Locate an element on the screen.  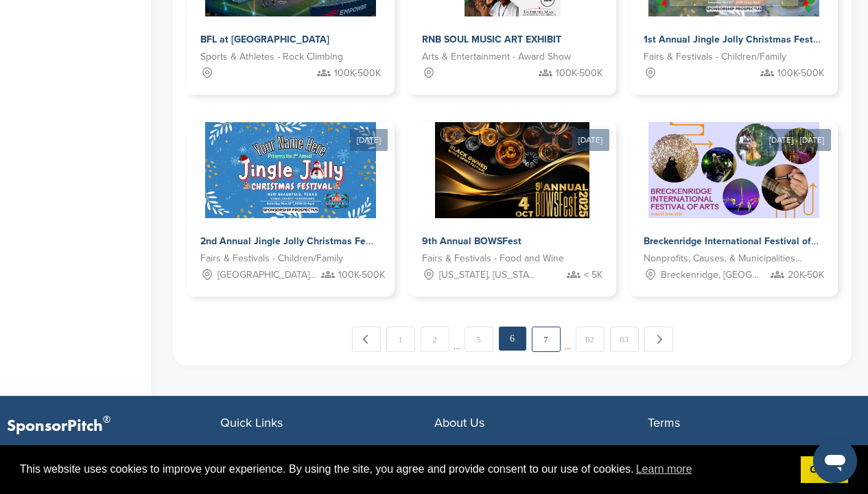
span: 20K-50K is located at coordinates (806, 275).